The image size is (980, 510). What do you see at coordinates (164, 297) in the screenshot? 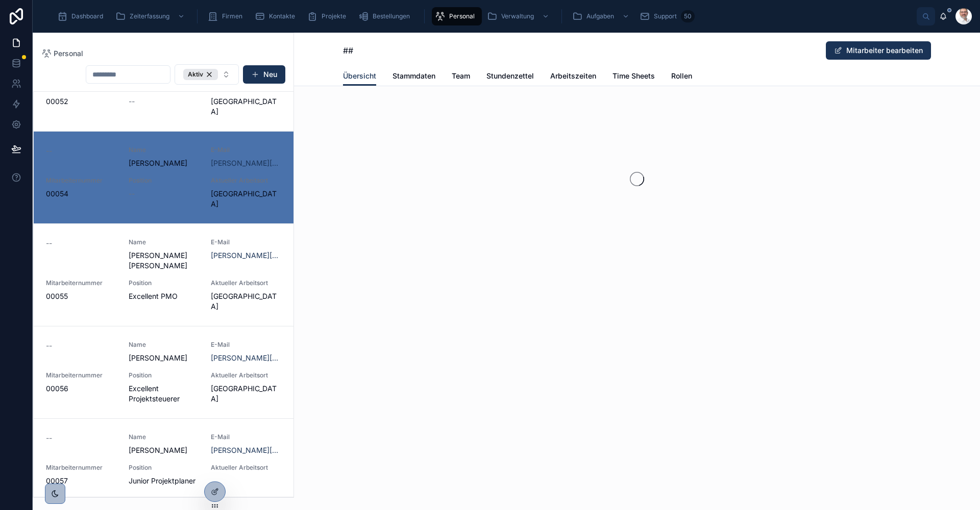
I see `span: Excellent PMO` at bounding box center [164, 297].